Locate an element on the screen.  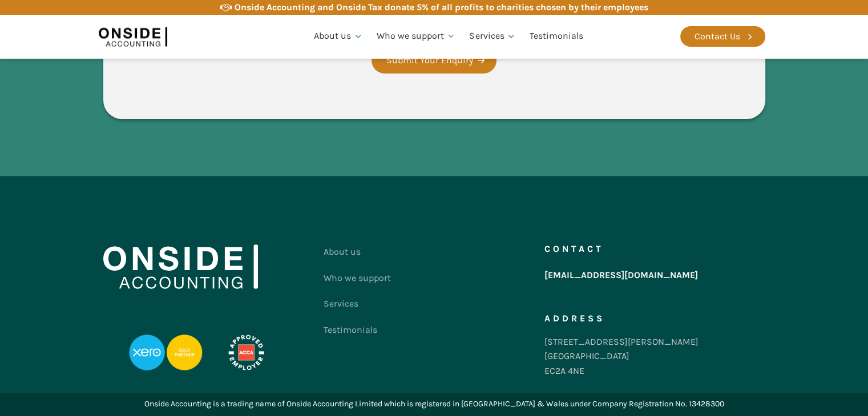
img: APPROVED-EMPLOYER-PROFESSIONAL-DEVELOPMENT-REVERSED_LOGO is located at coordinates (246, 354).